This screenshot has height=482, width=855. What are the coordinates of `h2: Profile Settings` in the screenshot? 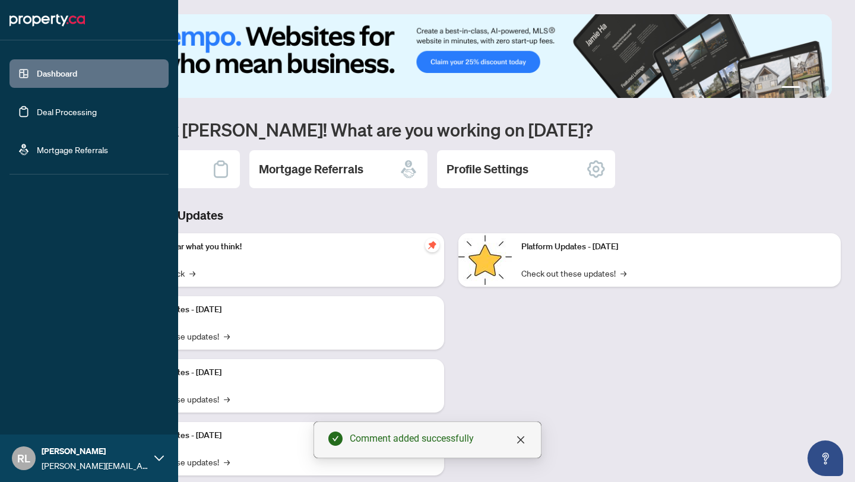 It's located at (487, 169).